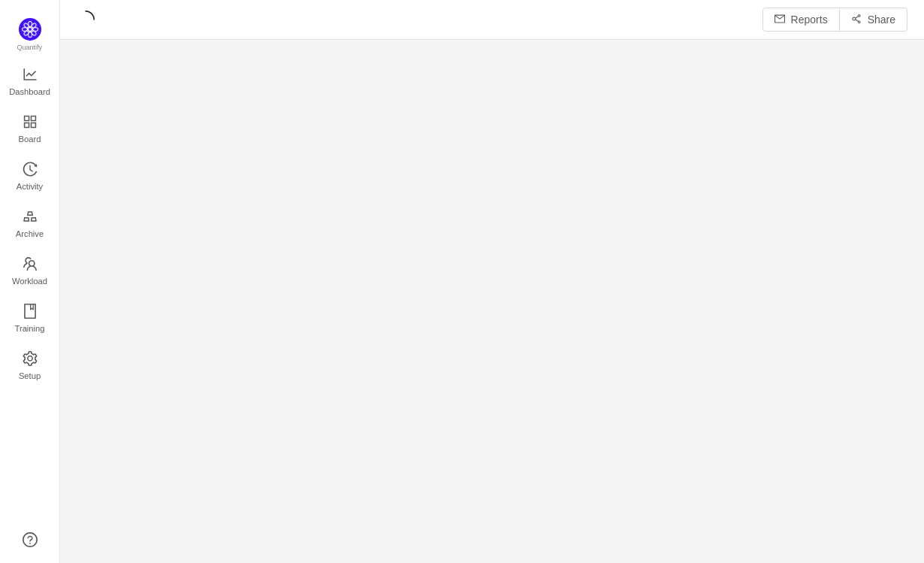 This screenshot has width=924, height=563. I want to click on a: Training, so click(30, 320).